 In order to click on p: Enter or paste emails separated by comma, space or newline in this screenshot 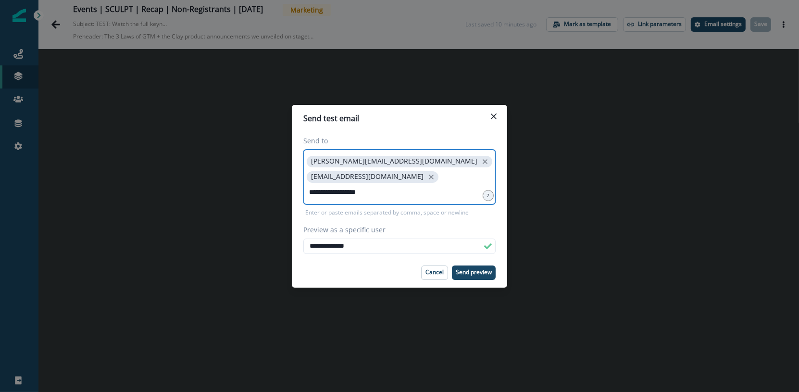, I will do `click(387, 212)`.